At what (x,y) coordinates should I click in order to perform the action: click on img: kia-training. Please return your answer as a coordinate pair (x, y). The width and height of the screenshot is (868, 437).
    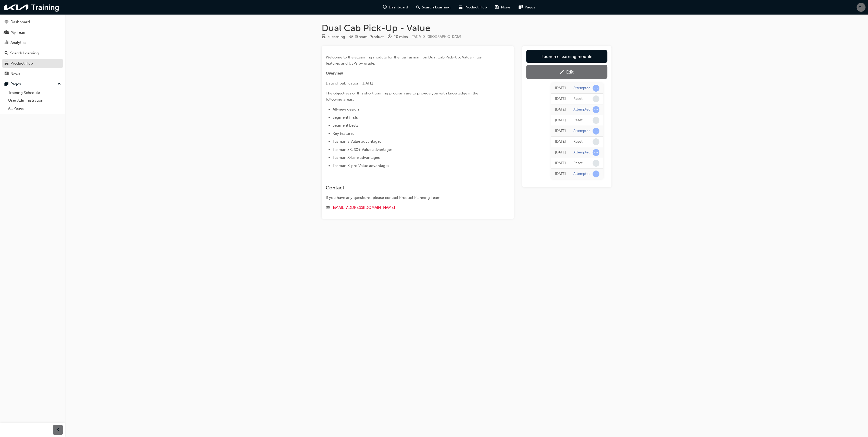
    Looking at the image, I should click on (32, 7).